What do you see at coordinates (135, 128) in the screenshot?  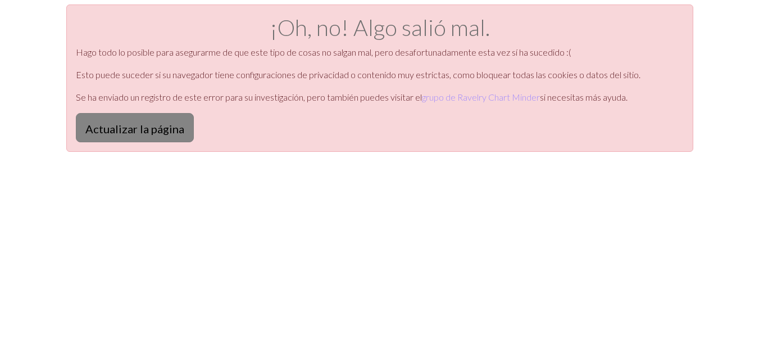 I see `button: Actualizar la página` at bounding box center [135, 128].